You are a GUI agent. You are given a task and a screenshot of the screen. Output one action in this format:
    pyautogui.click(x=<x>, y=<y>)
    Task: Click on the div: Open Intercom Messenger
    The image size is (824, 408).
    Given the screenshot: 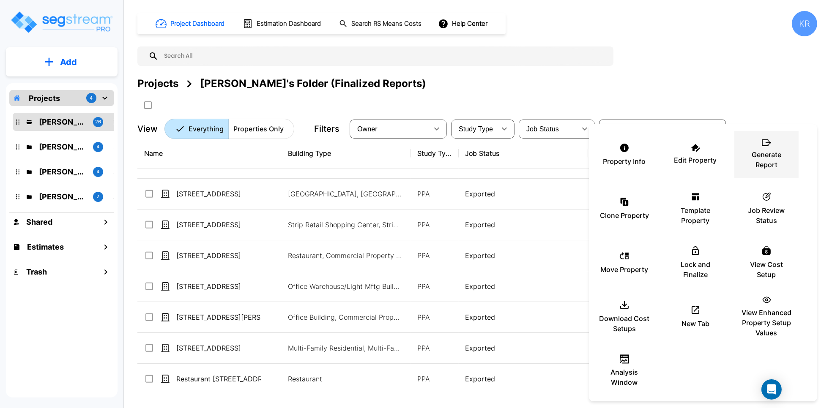 What is the action you would take?
    pyautogui.click(x=771, y=390)
    